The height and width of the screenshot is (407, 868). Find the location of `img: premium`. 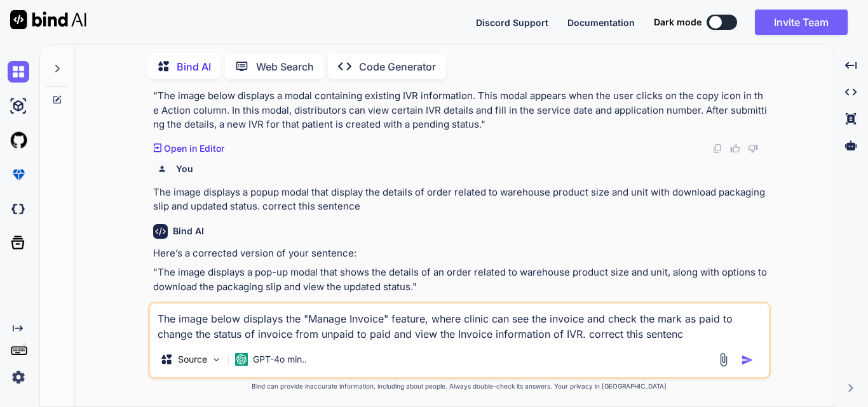

img: premium is located at coordinates (19, 175).